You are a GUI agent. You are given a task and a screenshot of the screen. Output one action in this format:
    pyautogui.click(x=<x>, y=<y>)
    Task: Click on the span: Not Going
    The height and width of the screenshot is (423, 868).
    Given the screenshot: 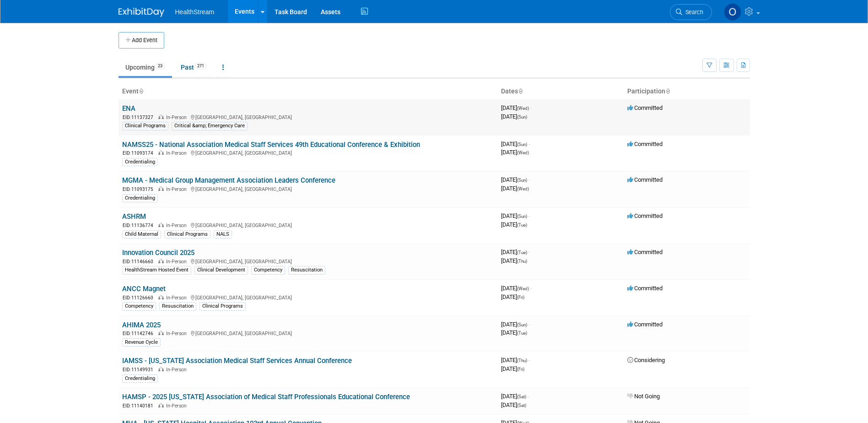 What is the action you would take?
    pyautogui.click(x=643, y=396)
    